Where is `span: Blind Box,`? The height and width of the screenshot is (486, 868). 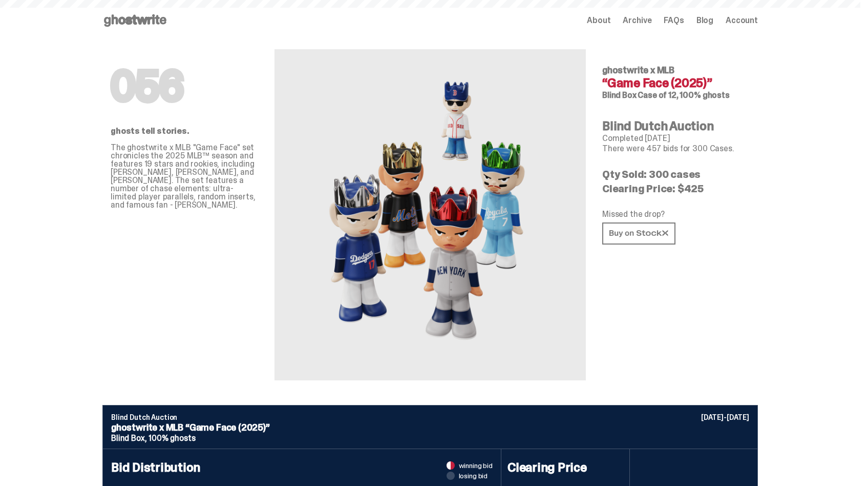 span: Blind Box, is located at coordinates (129, 438).